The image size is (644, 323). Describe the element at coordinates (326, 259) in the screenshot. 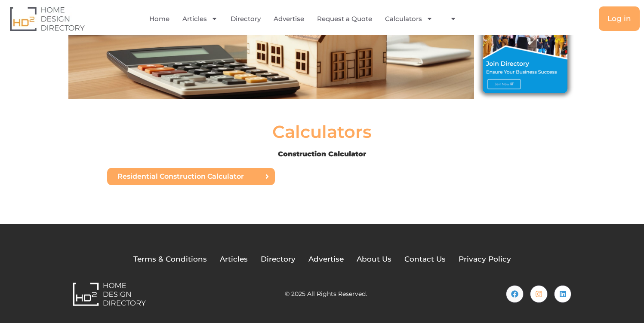

I see `span: Advertise` at that location.